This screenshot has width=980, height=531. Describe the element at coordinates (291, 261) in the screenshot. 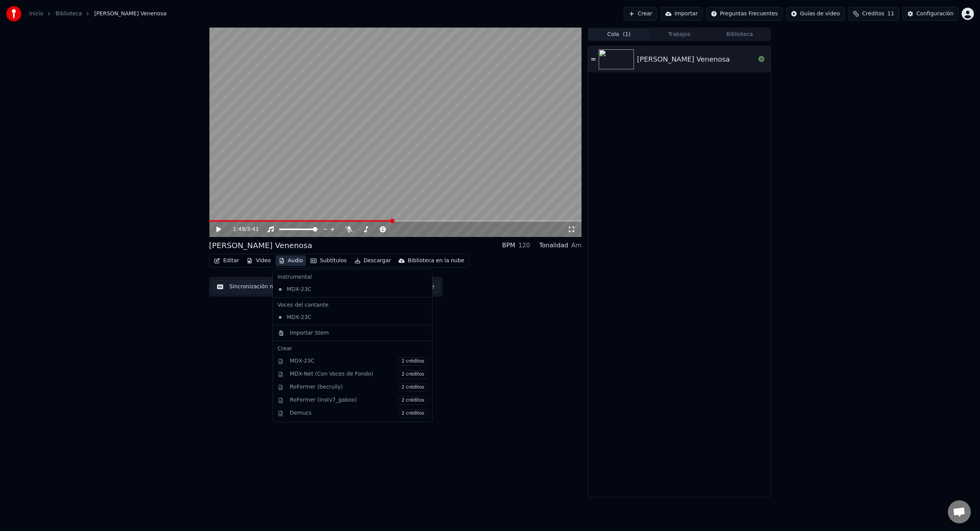

I see `button: Audio` at that location.